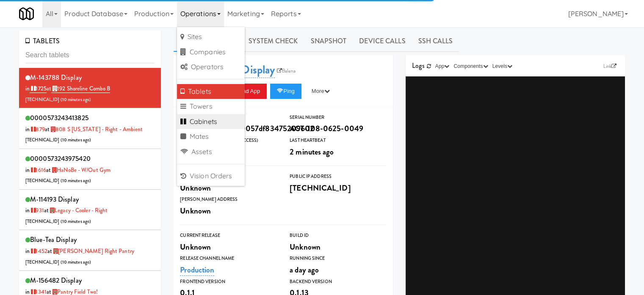 The height and width of the screenshot is (295, 644). Describe the element at coordinates (56, 77) in the screenshot. I see `span: M-143788 Display` at that location.